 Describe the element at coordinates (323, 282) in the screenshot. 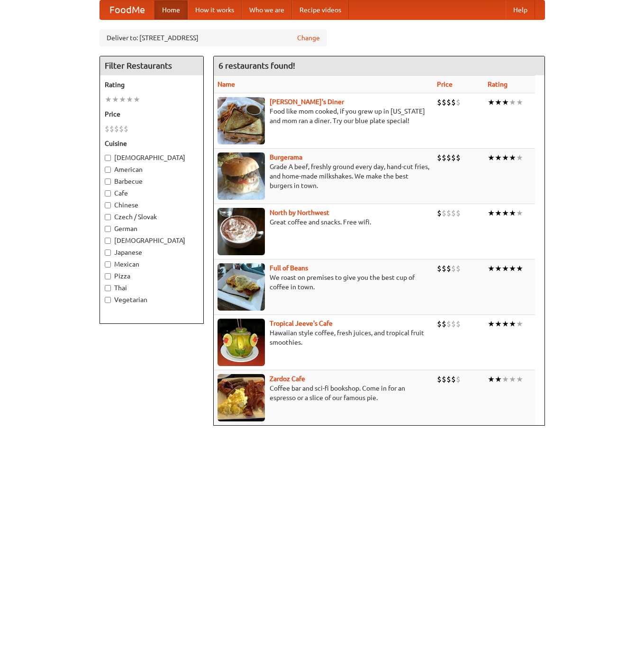

I see `p: We roast on premises to give you the best cup of coffee in town.` at that location.